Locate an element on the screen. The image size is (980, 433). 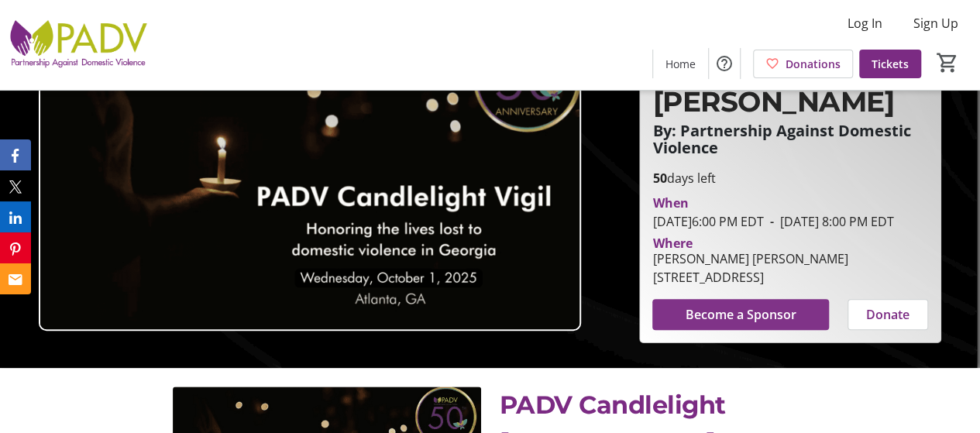
button: Donate is located at coordinates (887, 314).